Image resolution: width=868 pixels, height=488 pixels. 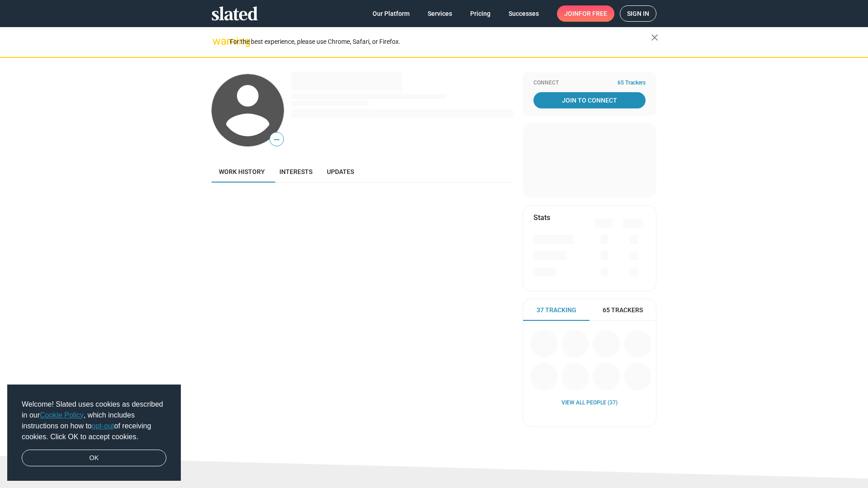 What do you see at coordinates (524, 13) in the screenshot?
I see `a: Successes` at bounding box center [524, 13].